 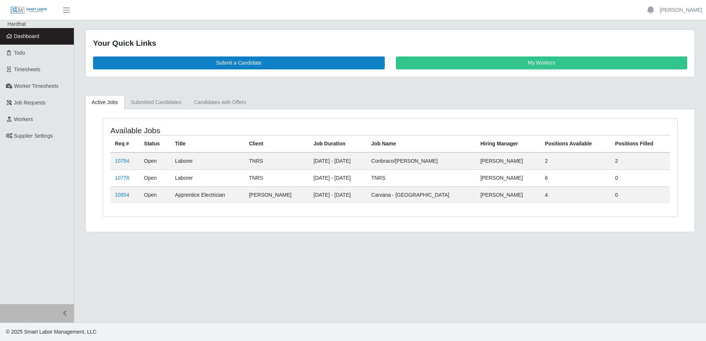 What do you see at coordinates (27, 36) in the screenshot?
I see `span: Dashboard` at bounding box center [27, 36].